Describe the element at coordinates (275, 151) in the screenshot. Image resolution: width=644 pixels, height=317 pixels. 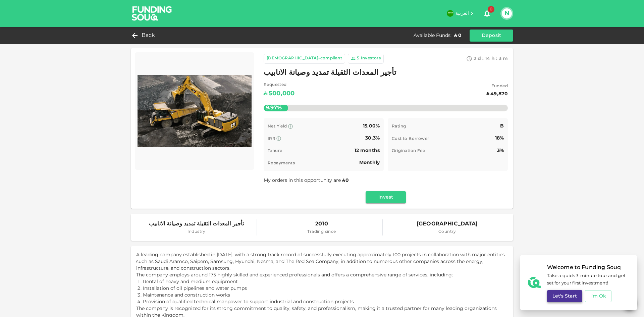
I see `span: Tenure` at that location.